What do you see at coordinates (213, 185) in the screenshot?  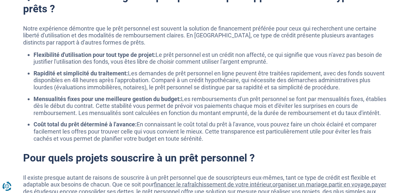 I see `a: financer le rafraîchissement de votre intérieur` at bounding box center [213, 185].